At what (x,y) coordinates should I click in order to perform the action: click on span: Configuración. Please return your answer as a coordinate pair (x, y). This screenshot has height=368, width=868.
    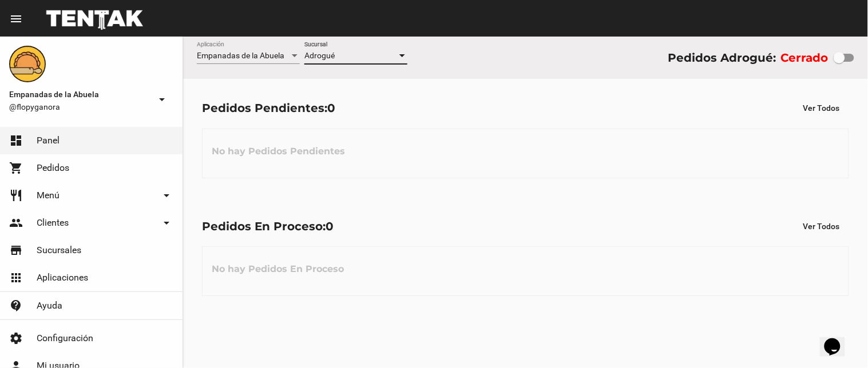
    Looking at the image, I should click on (65, 338).